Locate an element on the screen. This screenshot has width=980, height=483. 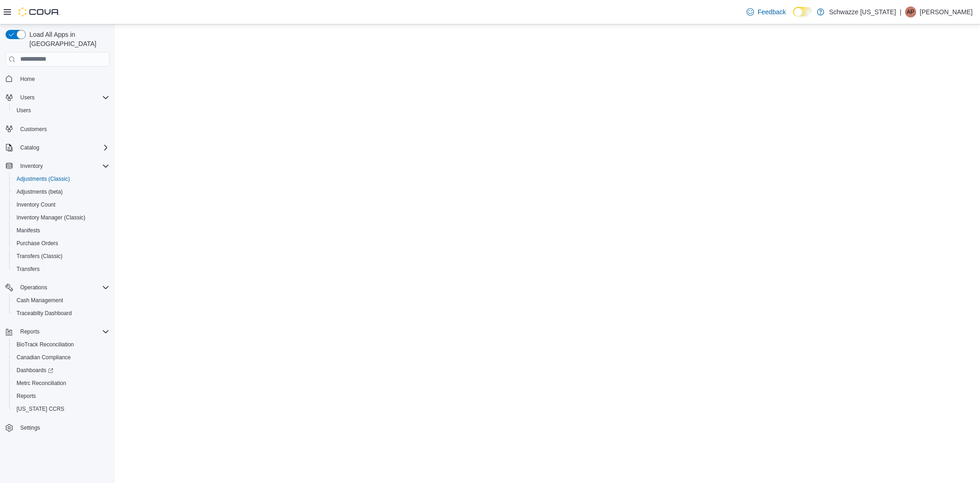
button: Purchase Orders is located at coordinates (61, 243).